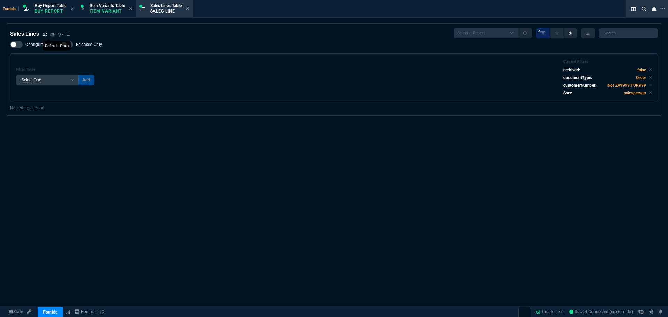 This screenshot has height=317, width=668. What do you see at coordinates (166, 11) in the screenshot?
I see `p: Sales Line` at bounding box center [166, 11].